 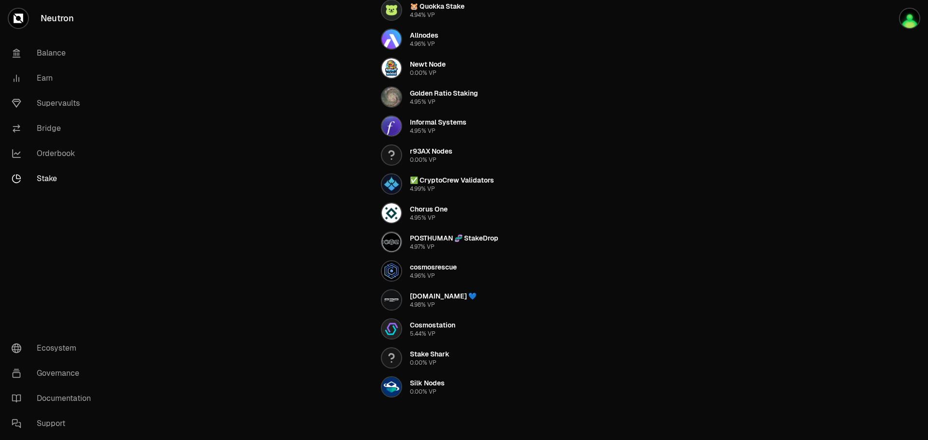 I want to click on a: Supervaults, so click(x=54, y=103).